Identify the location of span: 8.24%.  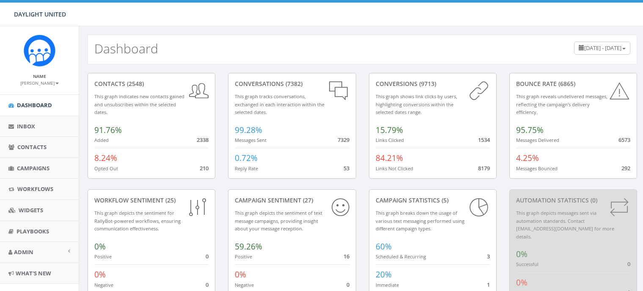
(106, 158).